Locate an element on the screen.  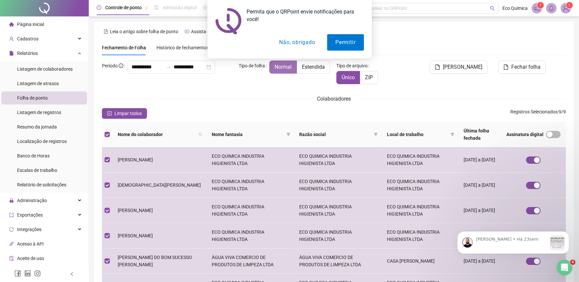
span: Colaboradores is located at coordinates (334, 99).